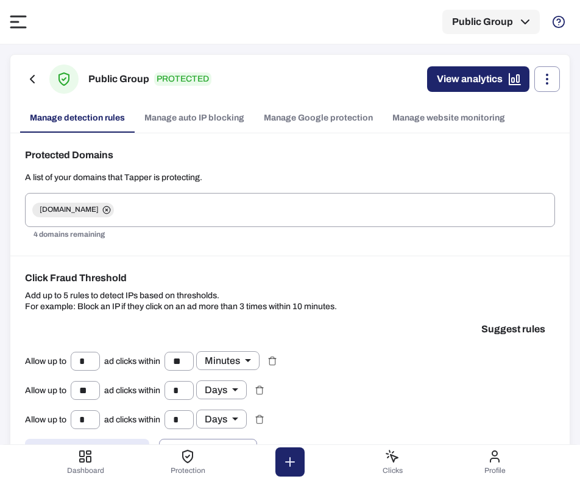 The width and height of the screenshot is (580, 479). What do you see at coordinates (208, 452) in the screenshot?
I see `button: Add new rule` at bounding box center [208, 452].